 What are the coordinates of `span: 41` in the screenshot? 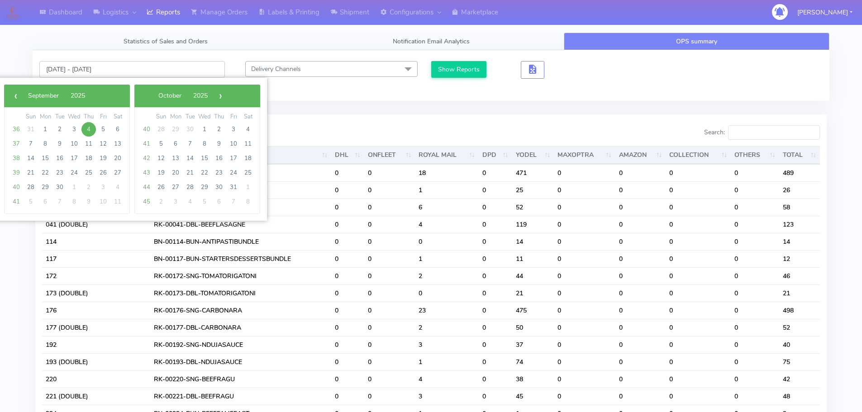 It's located at (147, 144).